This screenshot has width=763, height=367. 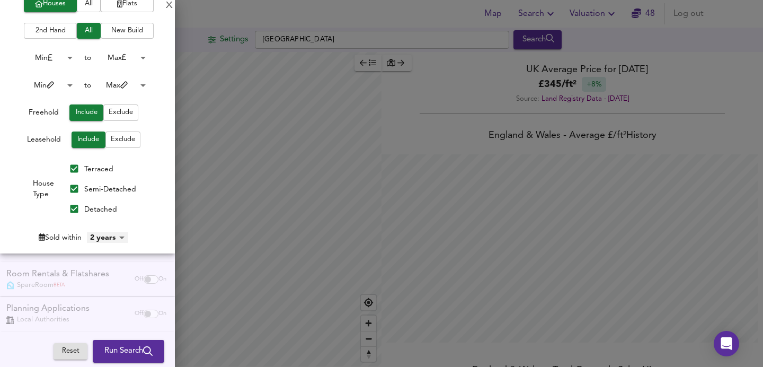 What do you see at coordinates (726, 343) in the screenshot?
I see `div: Open Intercom Messenger` at bounding box center [726, 343].